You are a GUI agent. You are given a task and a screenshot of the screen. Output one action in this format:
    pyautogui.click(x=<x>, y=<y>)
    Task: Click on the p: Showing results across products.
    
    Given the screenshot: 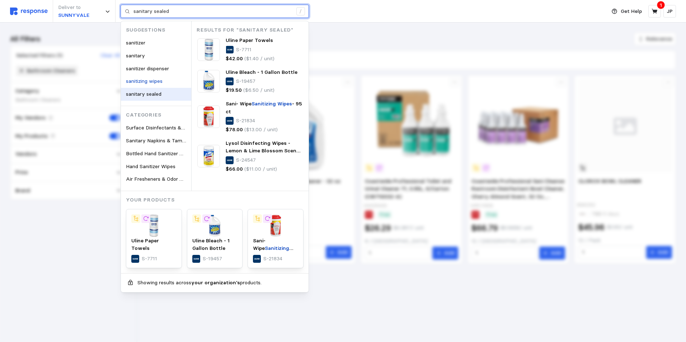 What is the action you would take?
    pyautogui.click(x=199, y=283)
    